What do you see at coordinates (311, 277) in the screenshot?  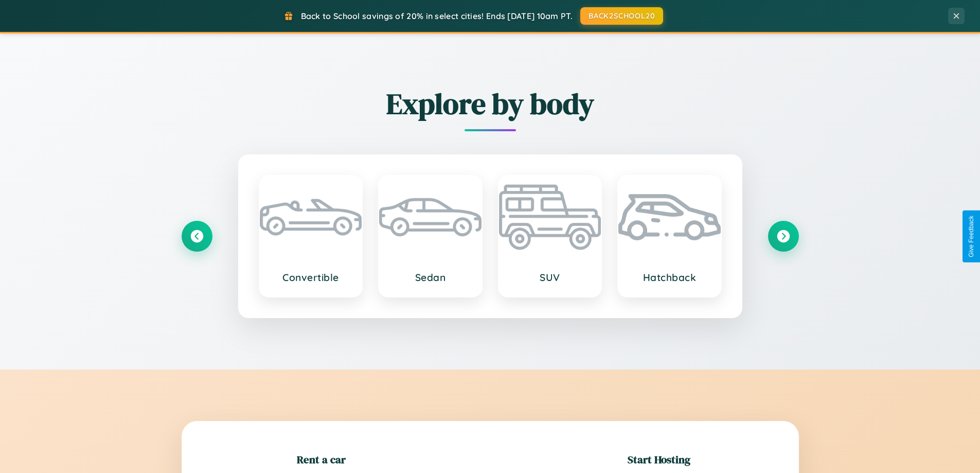 I see `h3: Convertible` at bounding box center [311, 277].